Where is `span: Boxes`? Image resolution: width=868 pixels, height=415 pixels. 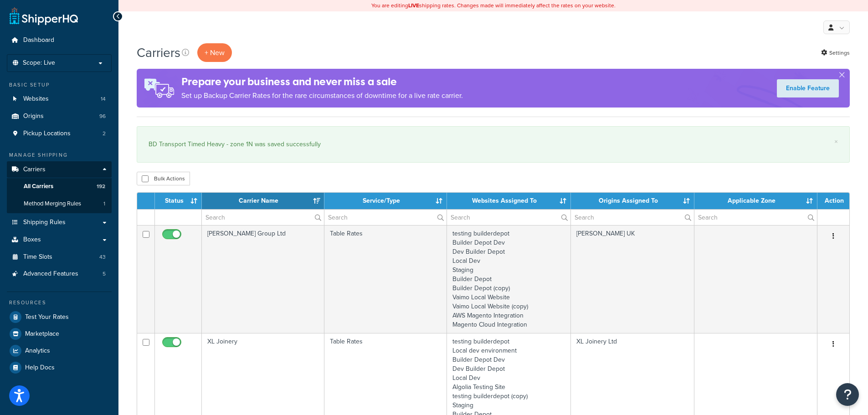 span: Boxes is located at coordinates (32, 240).